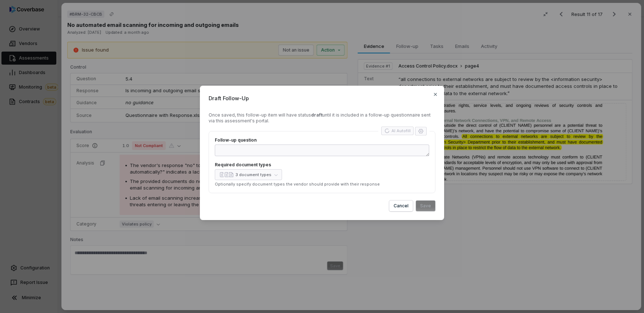  What do you see at coordinates (322, 165) in the screenshot?
I see `label: Required document types` at bounding box center [322, 165].